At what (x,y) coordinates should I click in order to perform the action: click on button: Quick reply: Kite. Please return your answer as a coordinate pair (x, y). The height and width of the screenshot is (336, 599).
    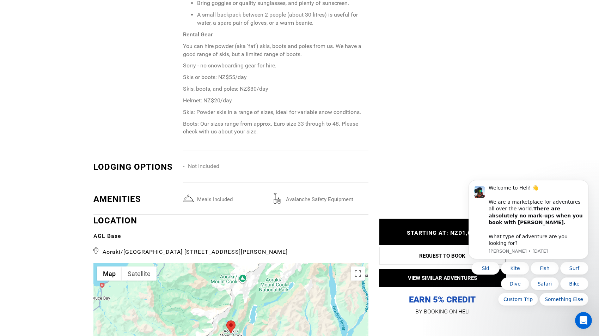
    Looking at the image, I should click on (57, 134).